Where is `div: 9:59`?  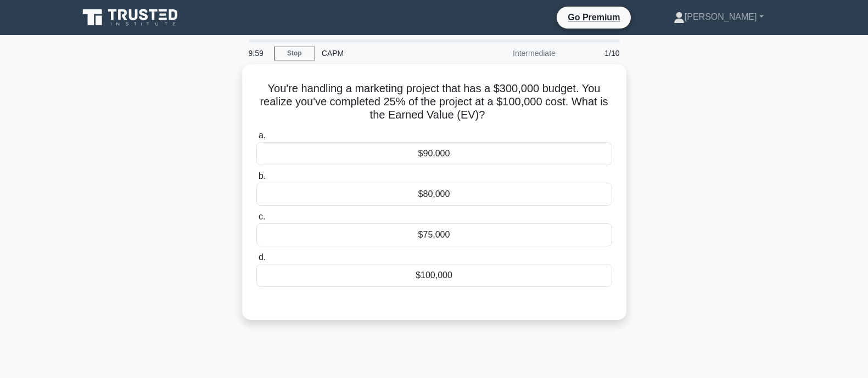
div: 9:59 is located at coordinates (258, 53).